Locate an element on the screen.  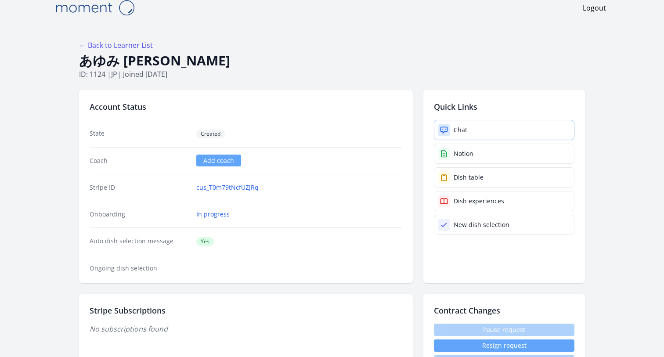
h2: Stripe Subscriptions is located at coordinates (246, 310).